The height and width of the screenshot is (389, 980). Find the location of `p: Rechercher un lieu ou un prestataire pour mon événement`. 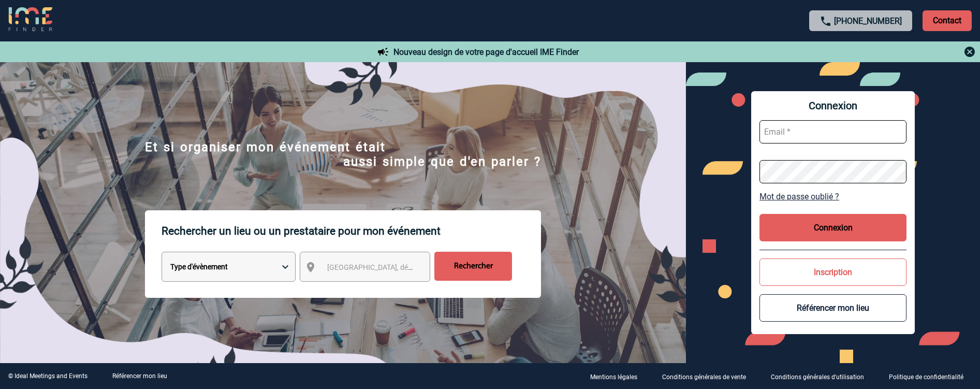

p: Rechercher un lieu ou un prestataire pour mon événement is located at coordinates (351, 231).